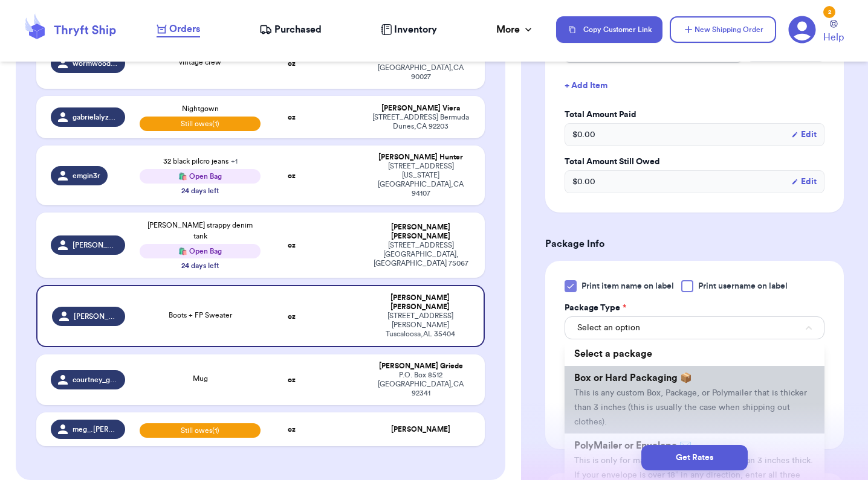 The width and height of the screenshot is (868, 480). What do you see at coordinates (694, 86) in the screenshot?
I see `button: + Add Item` at bounding box center [694, 86].